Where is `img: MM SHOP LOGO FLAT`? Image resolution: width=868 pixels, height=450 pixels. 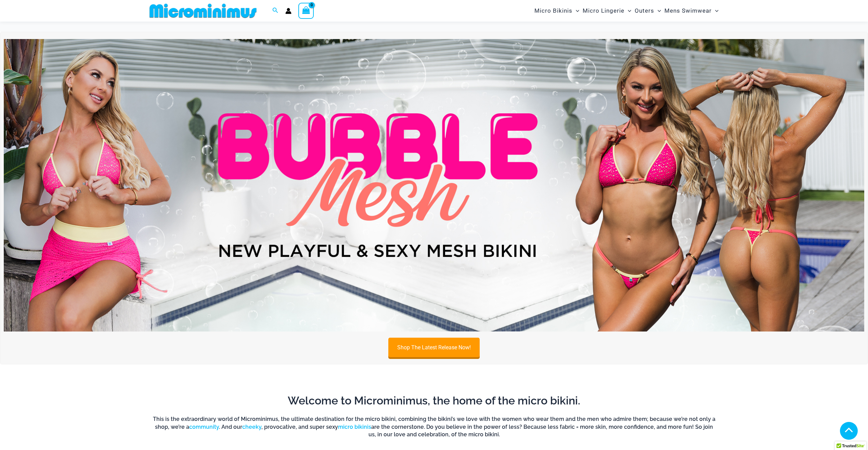 img: MM SHOP LOGO FLAT is located at coordinates (203, 10).